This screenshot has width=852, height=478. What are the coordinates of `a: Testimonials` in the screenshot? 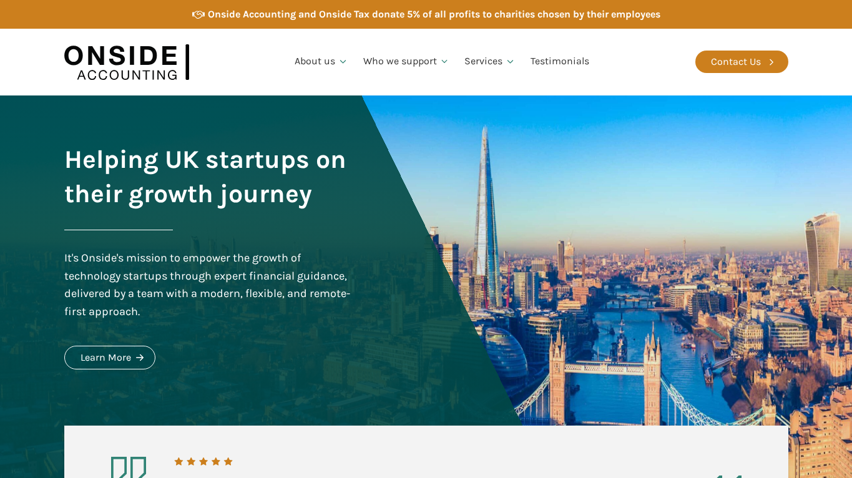 It's located at (560, 62).